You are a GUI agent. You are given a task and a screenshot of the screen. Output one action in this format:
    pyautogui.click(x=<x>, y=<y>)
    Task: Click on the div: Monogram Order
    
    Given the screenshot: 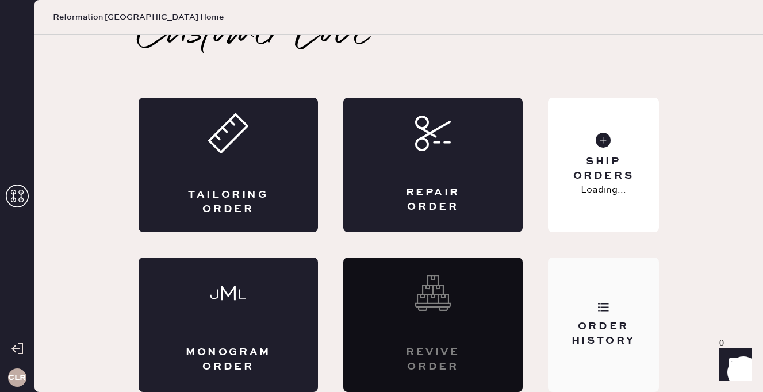 What is the action you would take?
    pyautogui.click(x=228, y=360)
    